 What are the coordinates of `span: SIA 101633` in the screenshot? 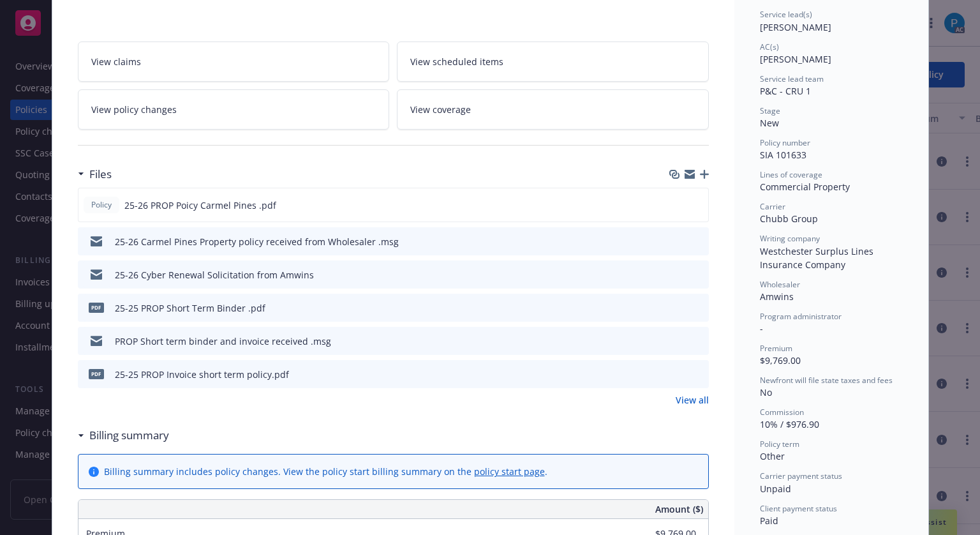 It's located at (783, 154).